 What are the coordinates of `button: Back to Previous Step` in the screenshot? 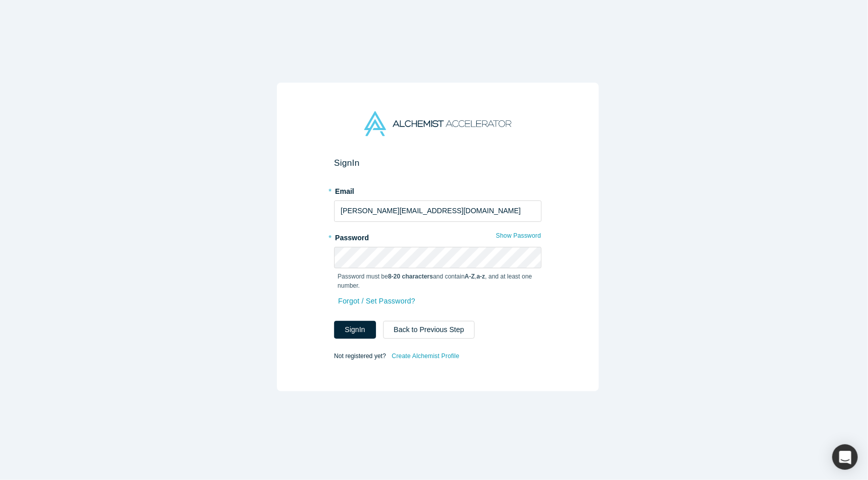 It's located at (429, 330).